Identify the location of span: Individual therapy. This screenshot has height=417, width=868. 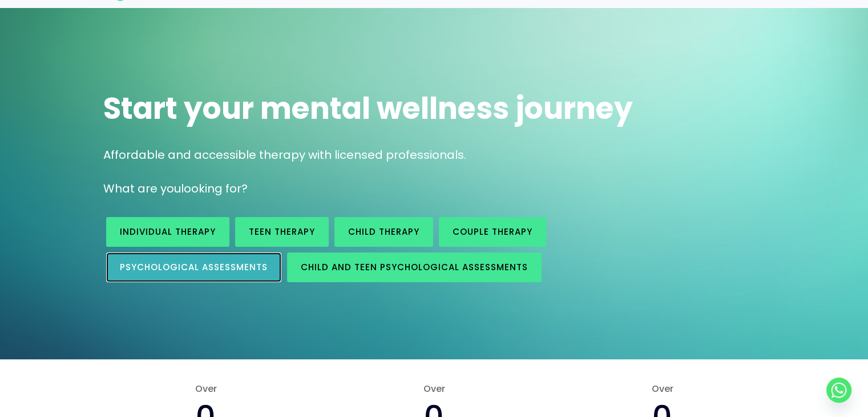
(168, 231).